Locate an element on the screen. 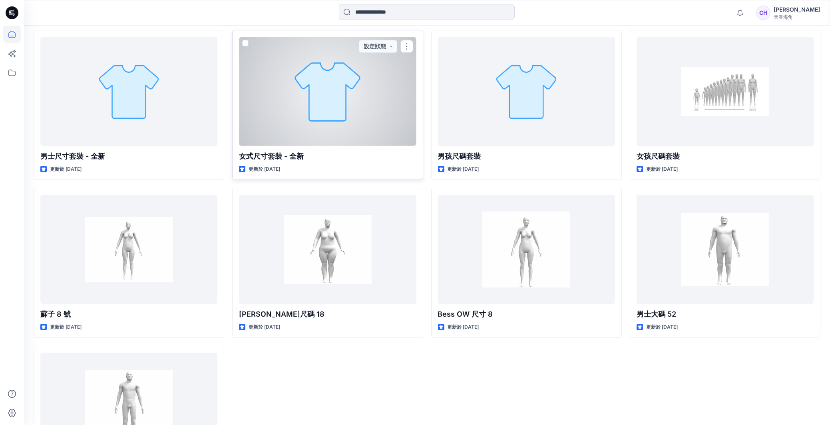 Image resolution: width=830 pixels, height=425 pixels. p: Bess OW 尺寸 8 is located at coordinates (526, 314).